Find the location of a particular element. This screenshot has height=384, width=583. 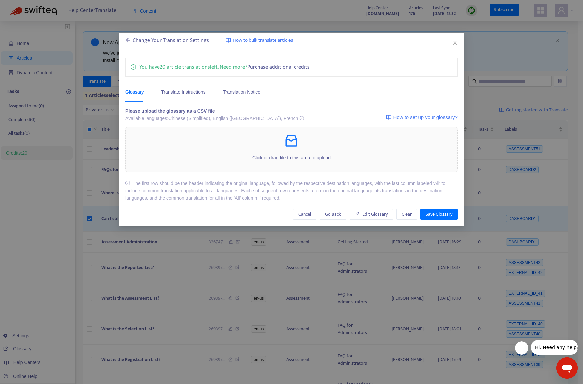

button: Close is located at coordinates (455, 43).